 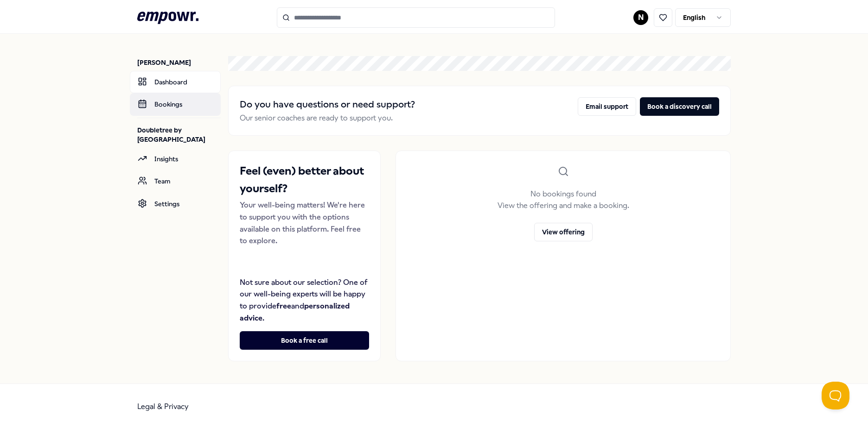 I want to click on strong: free, so click(x=284, y=306).